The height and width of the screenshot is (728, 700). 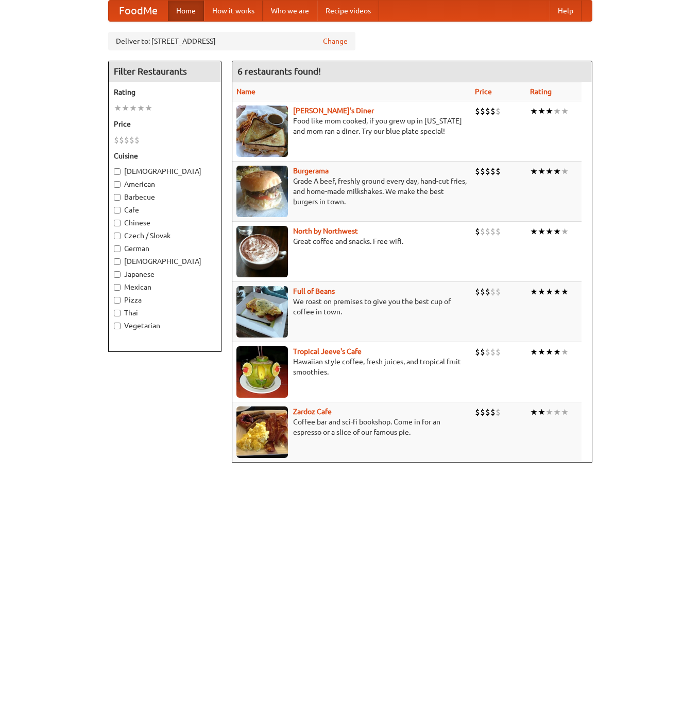 What do you see at coordinates (117, 274) in the screenshot?
I see `input: Japanese` at bounding box center [117, 274].